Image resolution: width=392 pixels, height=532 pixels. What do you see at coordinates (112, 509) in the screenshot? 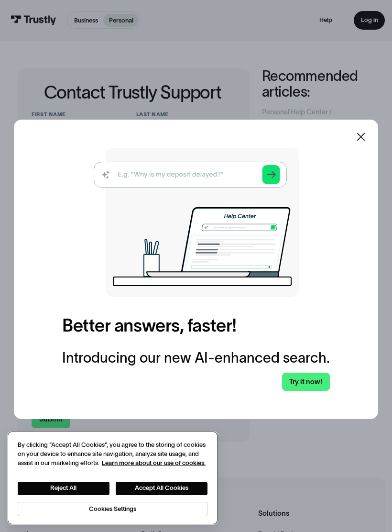
I see `button: Cookies Settings` at bounding box center [112, 509].